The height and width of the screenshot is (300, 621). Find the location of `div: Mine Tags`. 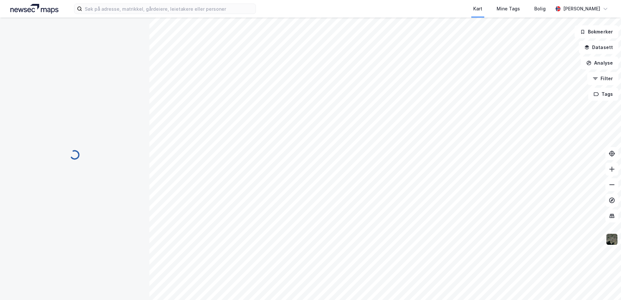

div: Mine Tags is located at coordinates (508, 9).